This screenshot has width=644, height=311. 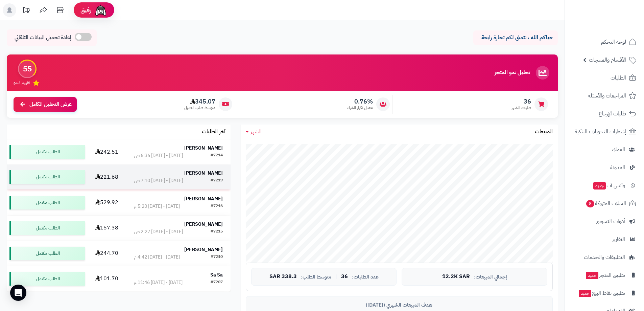 I want to click on div: Open Intercom Messenger, so click(x=18, y=293).